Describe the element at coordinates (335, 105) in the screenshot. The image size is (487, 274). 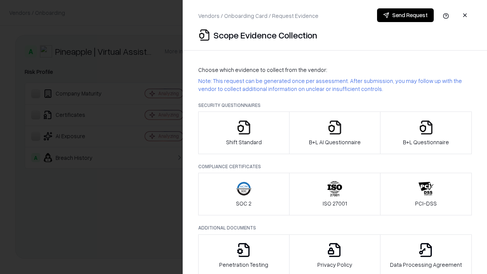
I see `p: Security Questionnaires` at that location.